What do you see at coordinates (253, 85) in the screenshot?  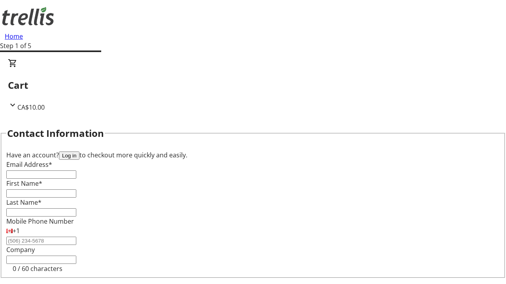 I see `div: CartCA$10.00` at bounding box center [253, 85].